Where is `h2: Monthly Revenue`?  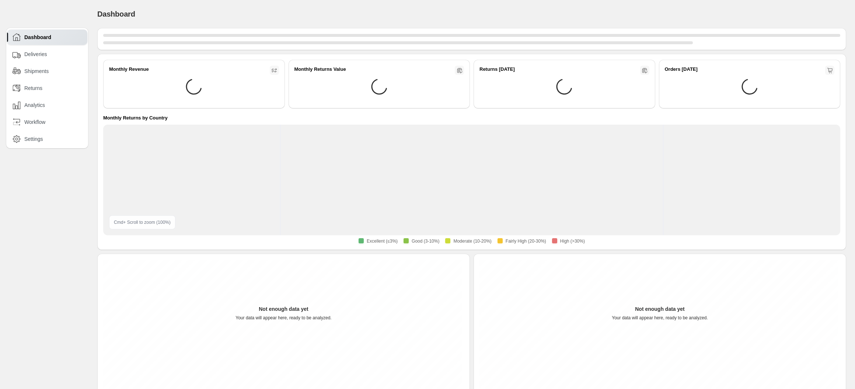 h2: Monthly Revenue is located at coordinates (129, 69).